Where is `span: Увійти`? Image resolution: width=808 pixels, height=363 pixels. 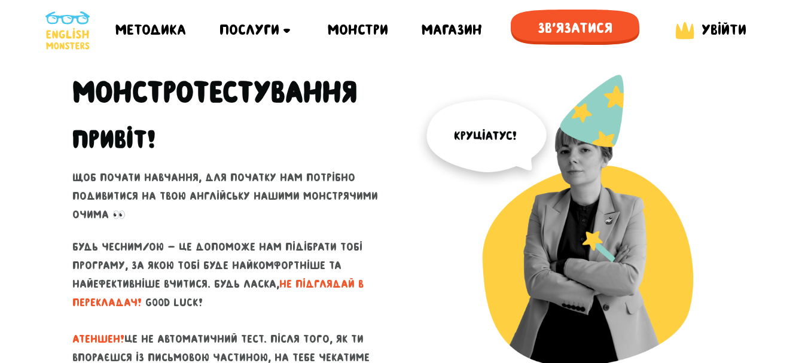
span: Увійти is located at coordinates (724, 29).